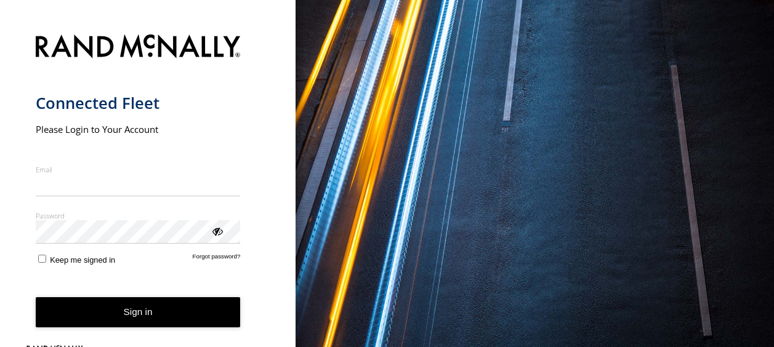 Image resolution: width=774 pixels, height=347 pixels. Describe the element at coordinates (217, 259) in the screenshot. I see `a: Forgot password?` at that location.